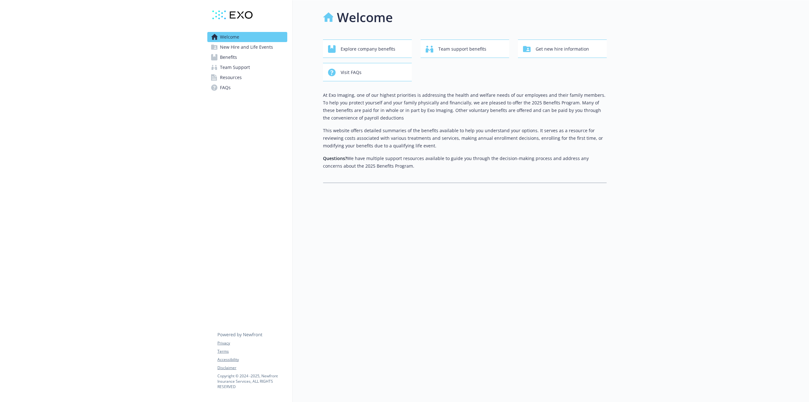 The height and width of the screenshot is (402, 809). I want to click on span: Team support benefits, so click(462, 49).